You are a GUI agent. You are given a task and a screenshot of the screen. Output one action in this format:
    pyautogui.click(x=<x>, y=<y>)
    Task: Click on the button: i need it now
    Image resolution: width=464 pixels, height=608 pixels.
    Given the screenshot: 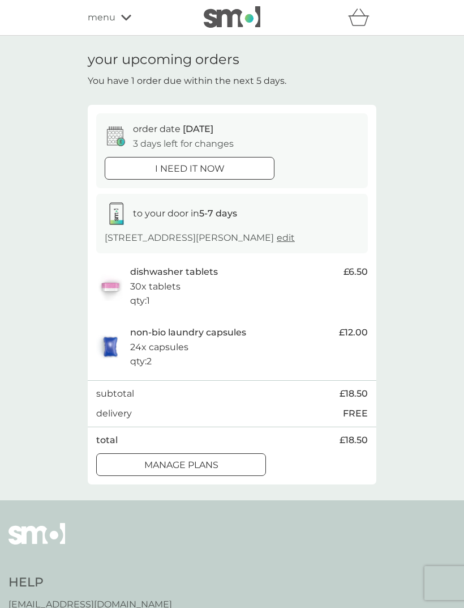 What is the action you would take?
    pyautogui.click(x=190, y=168)
    